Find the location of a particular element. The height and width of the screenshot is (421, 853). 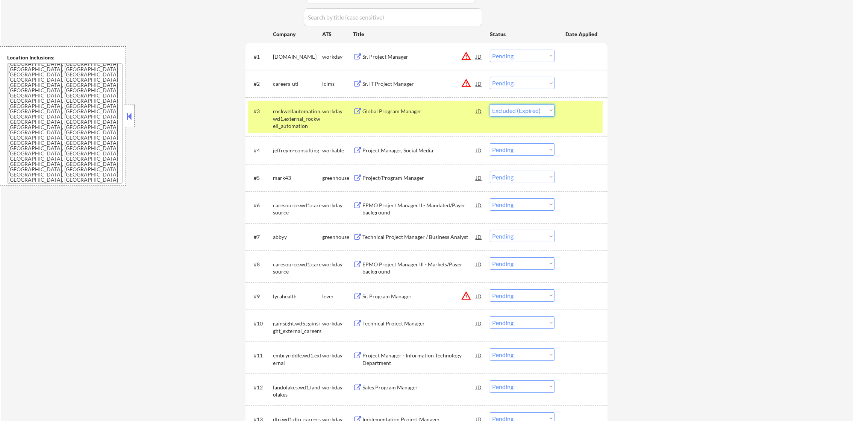

div: mark43 is located at coordinates (297, 178).